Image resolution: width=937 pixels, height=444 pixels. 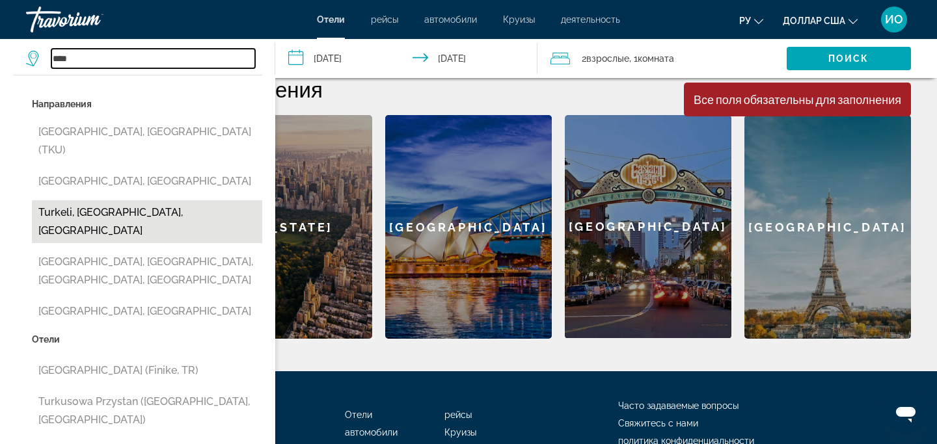 What do you see at coordinates (608, 59) in the screenshot?
I see `font: Взрослые` at bounding box center [608, 59].